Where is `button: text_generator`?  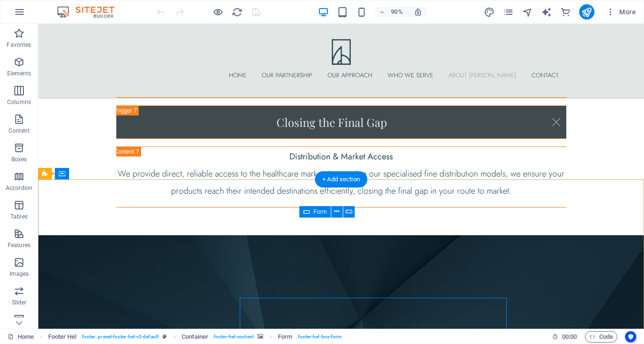 button: text_generator is located at coordinates (547, 12).